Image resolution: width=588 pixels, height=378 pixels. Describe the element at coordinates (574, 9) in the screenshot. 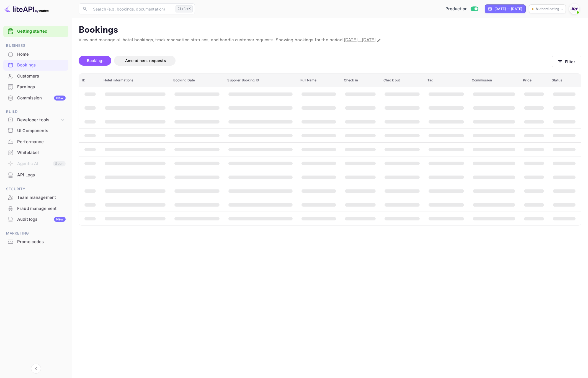

I see `img: With Joy` at that location.